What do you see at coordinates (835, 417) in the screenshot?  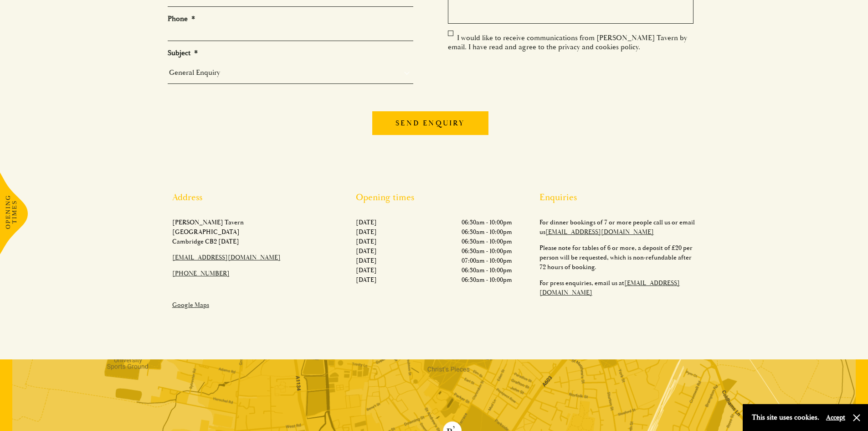 I see `button: Accept` at bounding box center [835, 417].